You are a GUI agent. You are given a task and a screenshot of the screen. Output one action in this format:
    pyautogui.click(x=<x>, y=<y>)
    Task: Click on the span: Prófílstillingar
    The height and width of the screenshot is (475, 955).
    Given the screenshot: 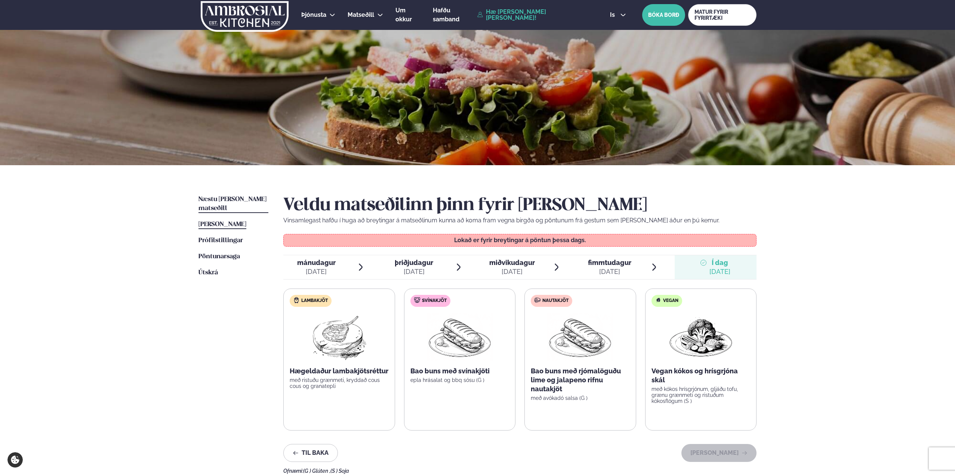 What is the action you would take?
    pyautogui.click(x=221, y=240)
    